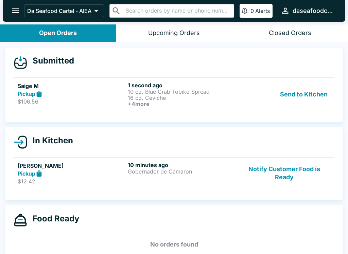  Describe the element at coordinates (252, 11) in the screenshot. I see `p: 0` at that location.